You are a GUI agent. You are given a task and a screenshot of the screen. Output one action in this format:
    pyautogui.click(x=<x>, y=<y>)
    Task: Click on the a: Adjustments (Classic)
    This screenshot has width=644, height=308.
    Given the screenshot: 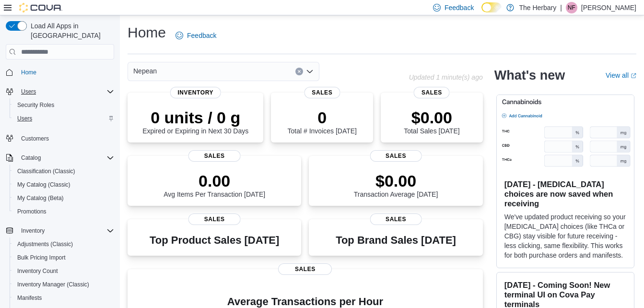 What is the action you would take?
    pyautogui.click(x=45, y=244)
    